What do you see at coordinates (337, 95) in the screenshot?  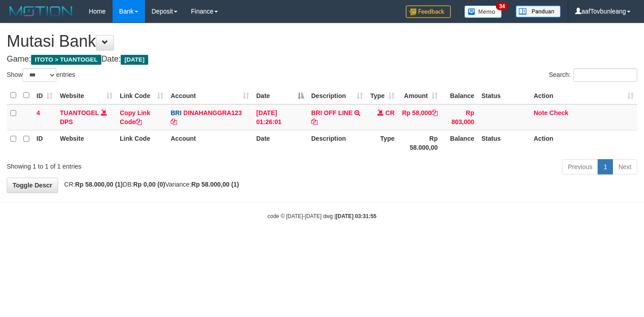 I see `th: Description: activate to sort column ascending` at bounding box center [337, 95].